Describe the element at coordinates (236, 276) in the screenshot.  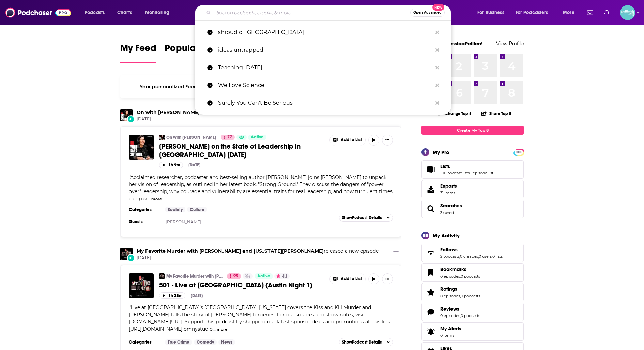
I see `span: 95` at that location.